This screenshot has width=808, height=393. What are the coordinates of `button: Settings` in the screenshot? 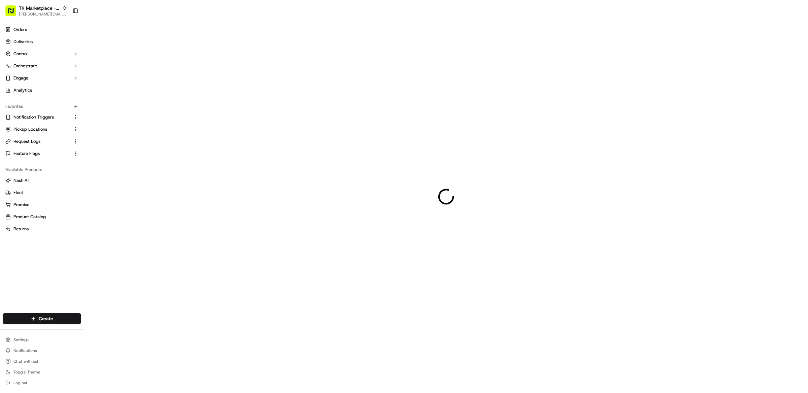 It's located at (42, 340).